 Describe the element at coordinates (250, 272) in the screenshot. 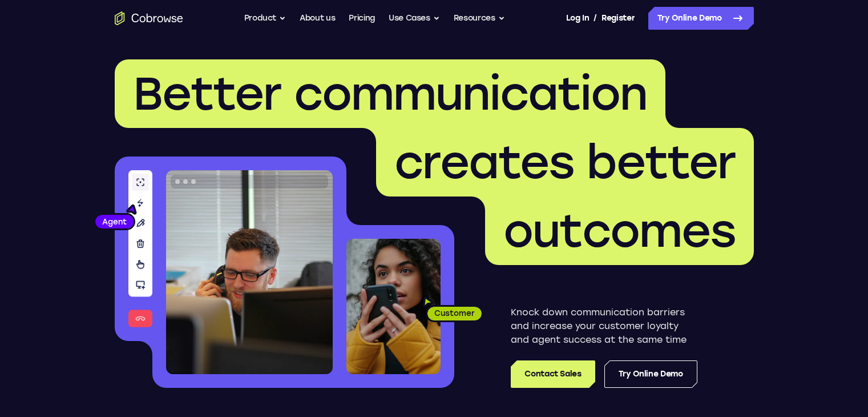

I see `img: A customer support agent talking on the phone` at that location.